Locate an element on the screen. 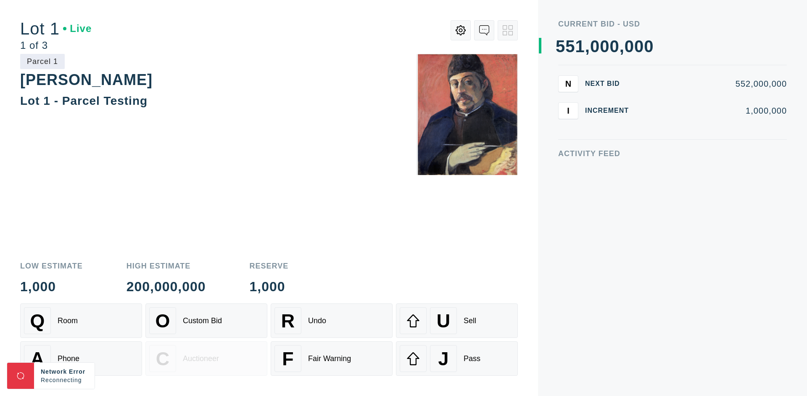 This screenshot has height=396, width=807. div: Fair Warning is located at coordinates (330, 358).